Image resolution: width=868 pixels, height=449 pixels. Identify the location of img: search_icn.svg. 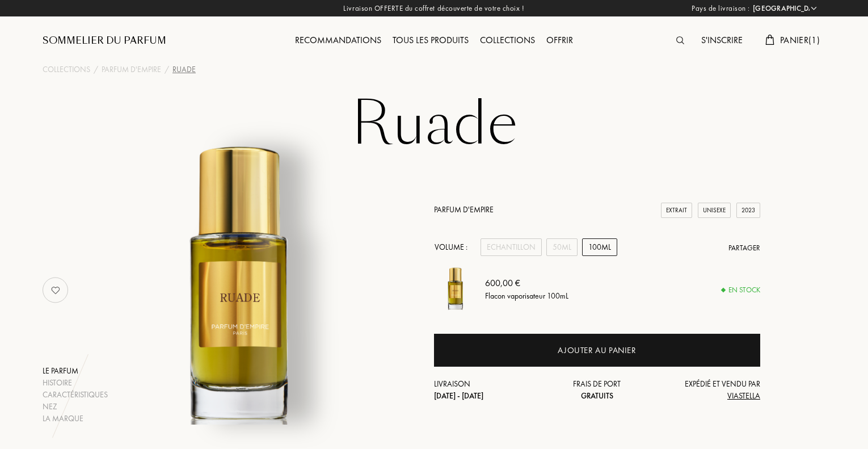
(681, 40).